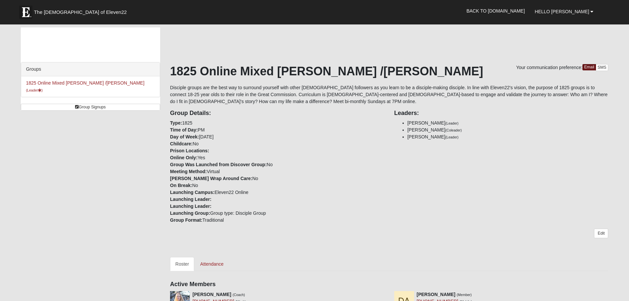 This screenshot has height=301, width=629. Describe the element at coordinates (182, 264) in the screenshot. I see `a: Roster` at that location.